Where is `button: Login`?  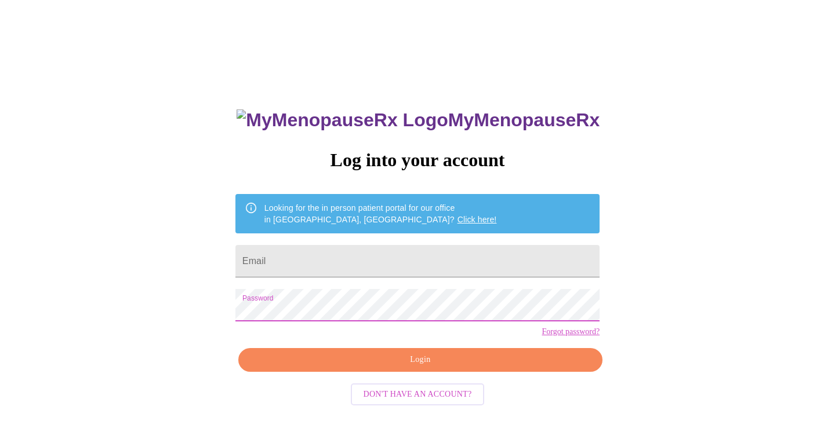 button: Login is located at coordinates (420, 360).